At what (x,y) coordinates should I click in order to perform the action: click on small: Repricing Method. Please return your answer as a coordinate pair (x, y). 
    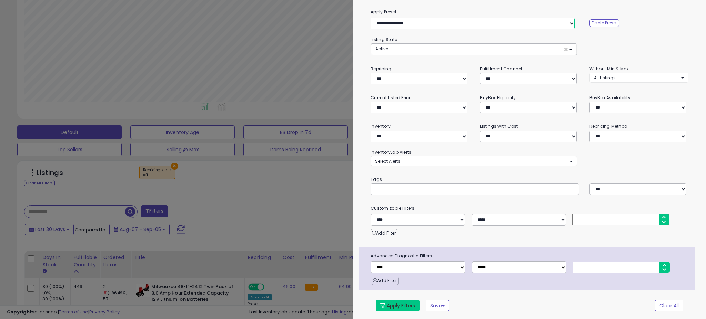
    Looking at the image, I should click on (609, 126).